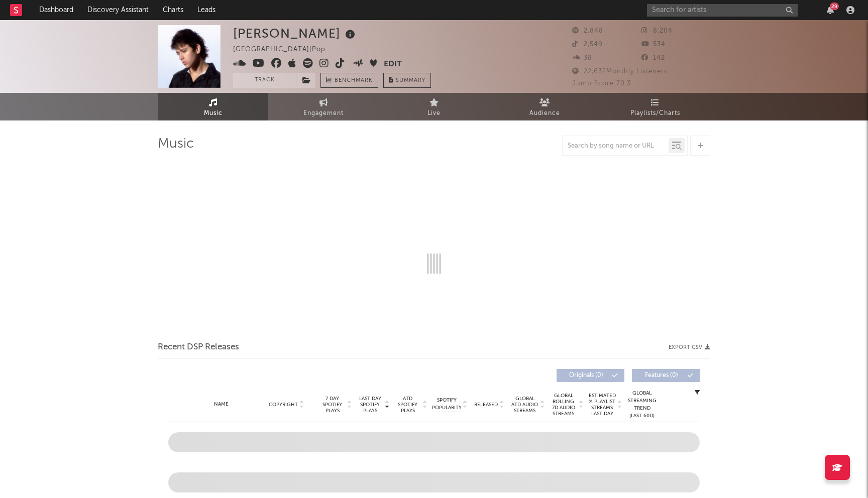  What do you see at coordinates (324, 106) in the screenshot?
I see `a: Engagement` at bounding box center [324, 106].